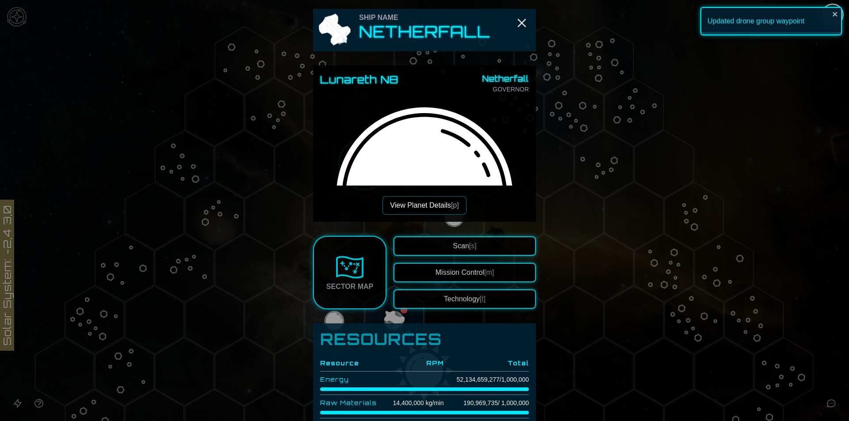 The width and height of the screenshot is (849, 421). I want to click on img: Lunareth N8, so click(425, 205).